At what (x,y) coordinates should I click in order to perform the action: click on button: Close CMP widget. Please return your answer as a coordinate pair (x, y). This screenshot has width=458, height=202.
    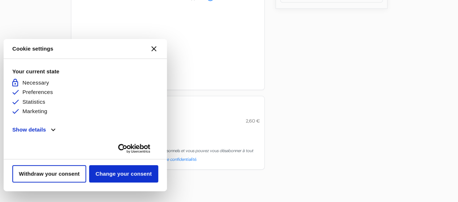
    Looking at the image, I should click on (154, 49).